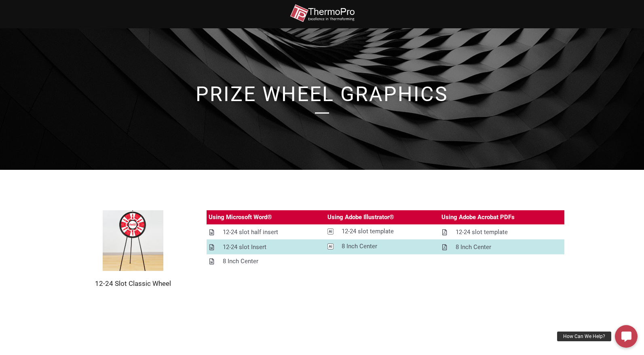 The width and height of the screenshot is (644, 355). Describe the element at coordinates (585, 336) in the screenshot. I see `div: How Can We Help?` at that location.